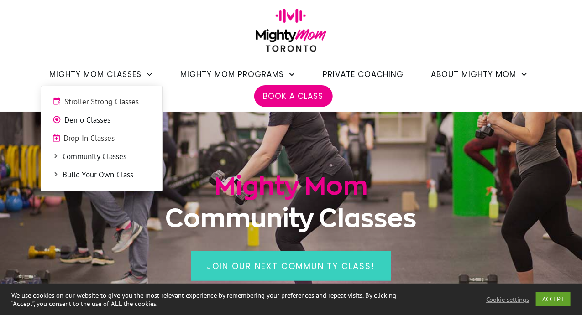 This screenshot has width=582, height=315. What do you see at coordinates (232, 74) in the screenshot?
I see `span: Mighty Mom Programs` at bounding box center [232, 74].